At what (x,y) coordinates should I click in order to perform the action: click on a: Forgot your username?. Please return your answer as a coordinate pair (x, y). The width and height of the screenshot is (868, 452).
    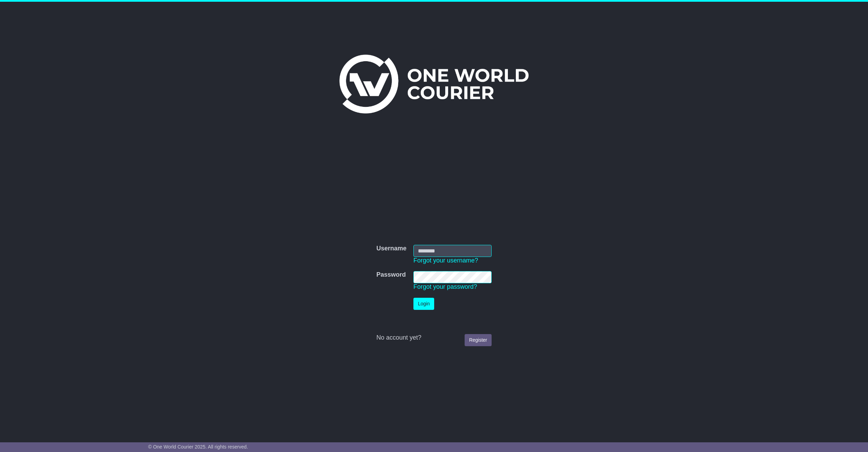
    Looking at the image, I should click on (446, 261).